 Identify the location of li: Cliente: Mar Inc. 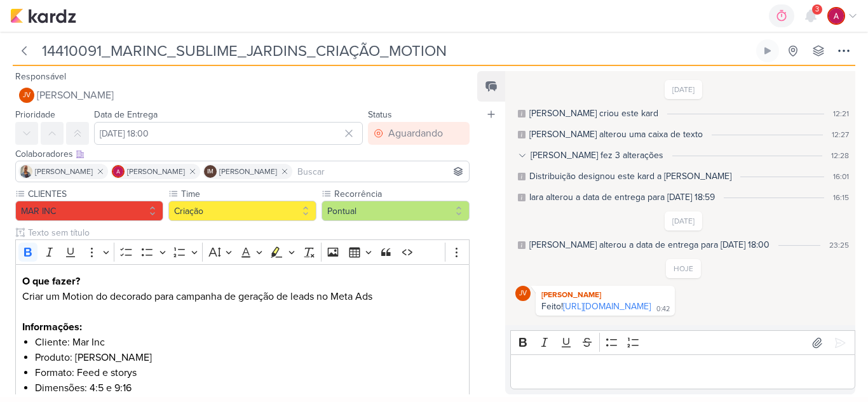
(249, 343).